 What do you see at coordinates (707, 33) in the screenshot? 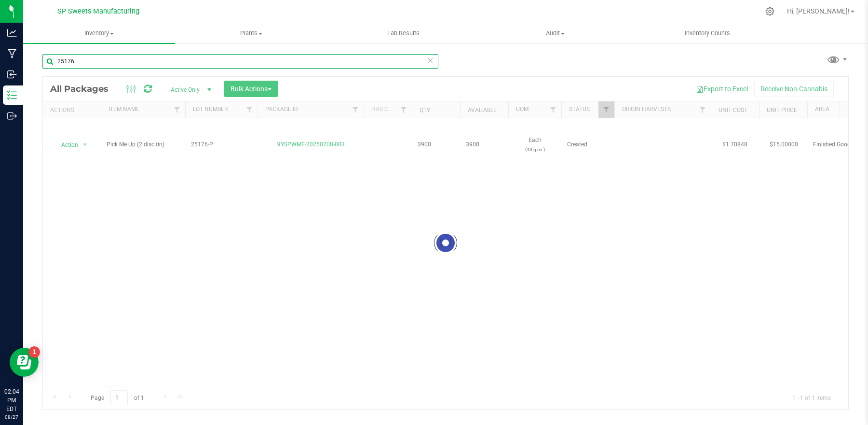
I see `span: Inventory Counts` at bounding box center [707, 33].